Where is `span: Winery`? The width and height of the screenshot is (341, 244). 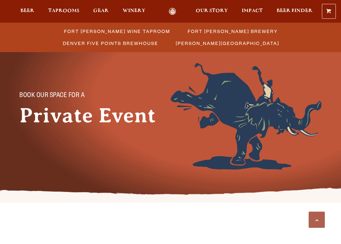 span: Winery is located at coordinates (134, 11).